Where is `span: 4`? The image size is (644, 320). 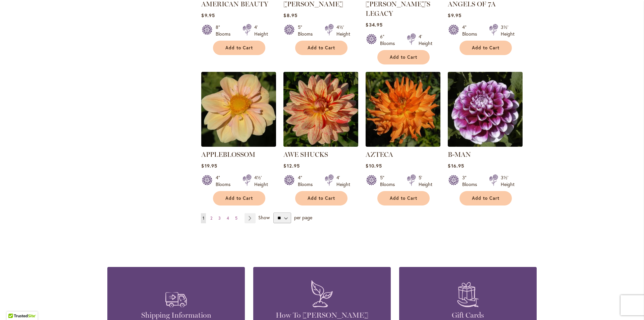
span: 4 is located at coordinates (228, 218).